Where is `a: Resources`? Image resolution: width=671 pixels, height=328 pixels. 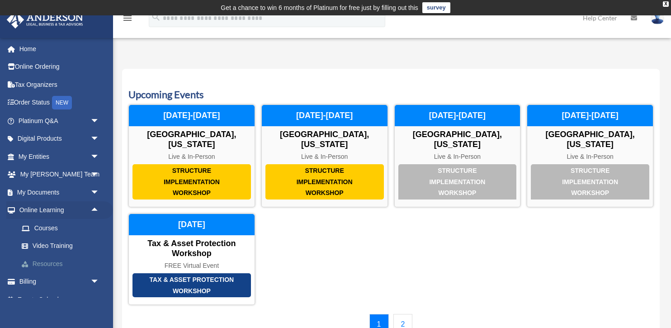
a: Resources is located at coordinates (63, 263).